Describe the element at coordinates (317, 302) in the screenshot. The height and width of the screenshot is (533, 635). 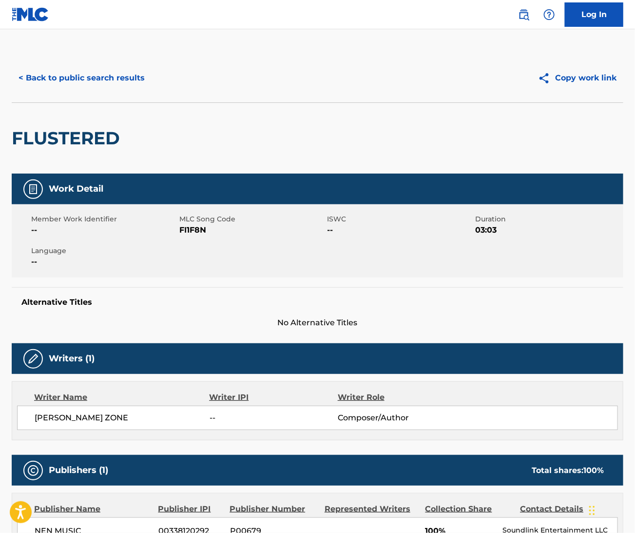
I see `h5: Alternative Titles` at that location.